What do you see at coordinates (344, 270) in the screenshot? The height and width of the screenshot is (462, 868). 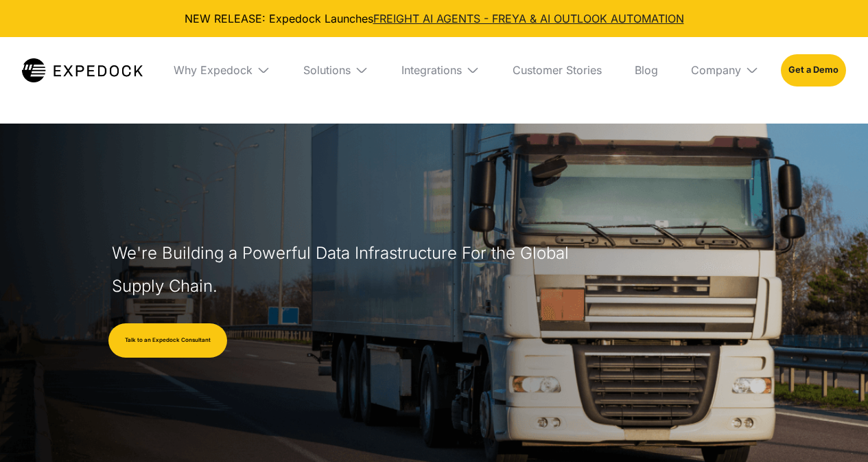 I see `h1: We're Building a Powerful Data Infrastructure For the Global Supply Chain.` at bounding box center [344, 270].